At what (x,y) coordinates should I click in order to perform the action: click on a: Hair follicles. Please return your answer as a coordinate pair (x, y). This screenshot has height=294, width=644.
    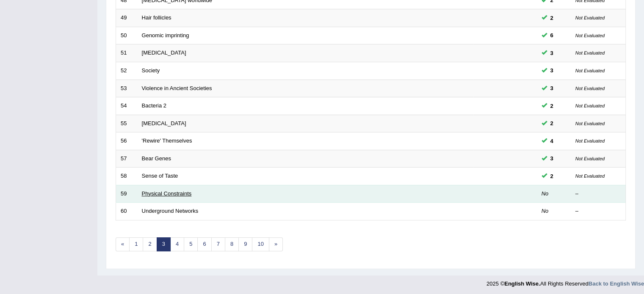
    Looking at the image, I should click on (156, 17).